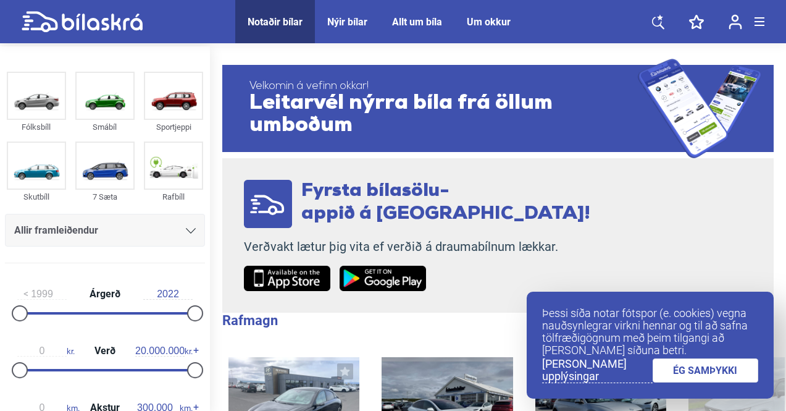  I want to click on span: Allir framleiðendur, so click(56, 230).